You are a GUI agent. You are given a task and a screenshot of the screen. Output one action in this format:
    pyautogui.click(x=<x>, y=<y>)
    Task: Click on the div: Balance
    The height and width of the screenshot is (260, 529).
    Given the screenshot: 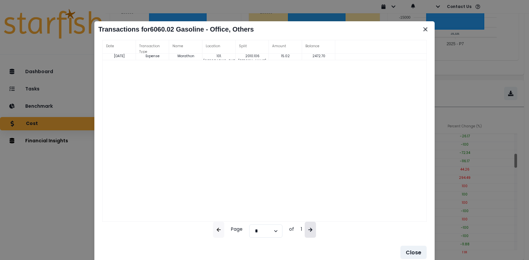 What is the action you would take?
    pyautogui.click(x=319, y=47)
    